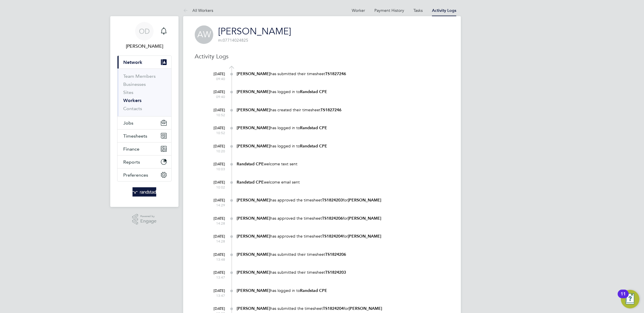 The height and width of the screenshot is (313, 644). Describe the element at coordinates (145, 219) in the screenshot. I see `a: Powered byEngage` at that location.